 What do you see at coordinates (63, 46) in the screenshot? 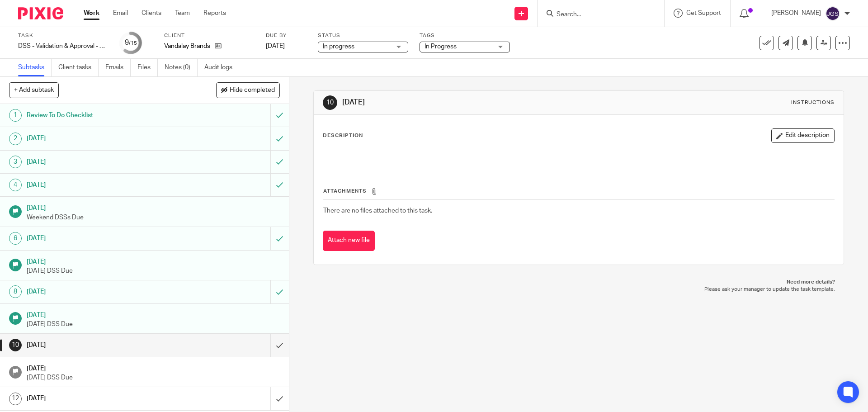
I see `div: DSS - Validation &amp; Approval - week 38` at bounding box center [63, 46].